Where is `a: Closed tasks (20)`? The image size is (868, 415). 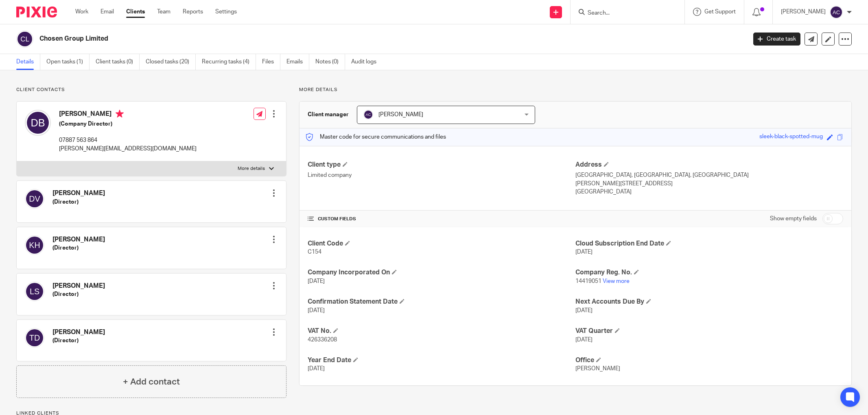
a: Closed tasks (20) is located at coordinates (171, 62).